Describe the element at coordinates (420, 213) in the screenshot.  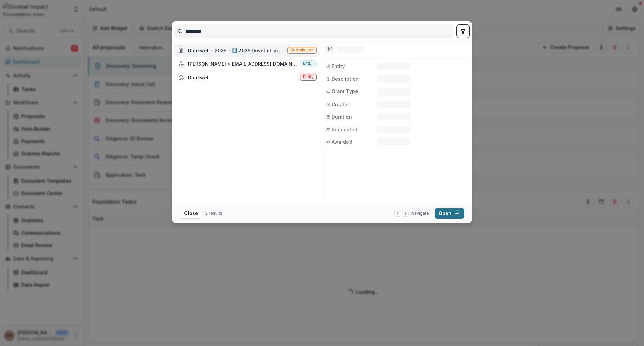
I see `span: Navigate` at that location.